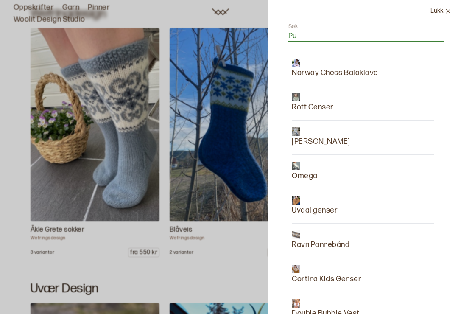 This screenshot has height=314, width=458. What do you see at coordinates (320, 245) in the screenshot?
I see `p: Ravn Pannebånd` at bounding box center [320, 245].